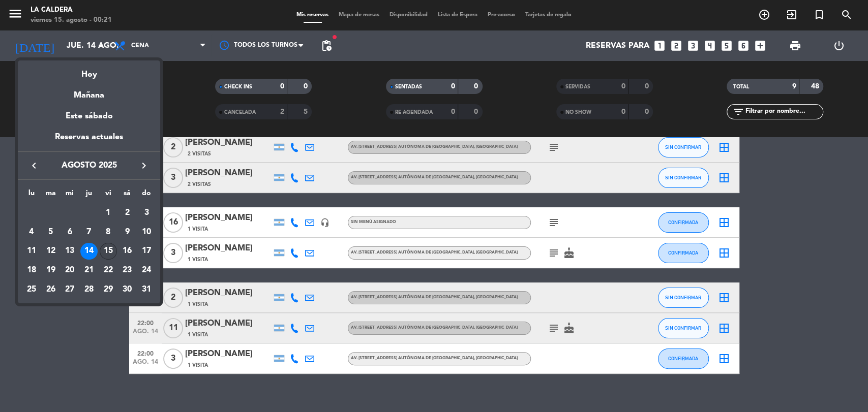 Image resolution: width=868 pixels, height=412 pixels. I want to click on div: 22, so click(108, 270).